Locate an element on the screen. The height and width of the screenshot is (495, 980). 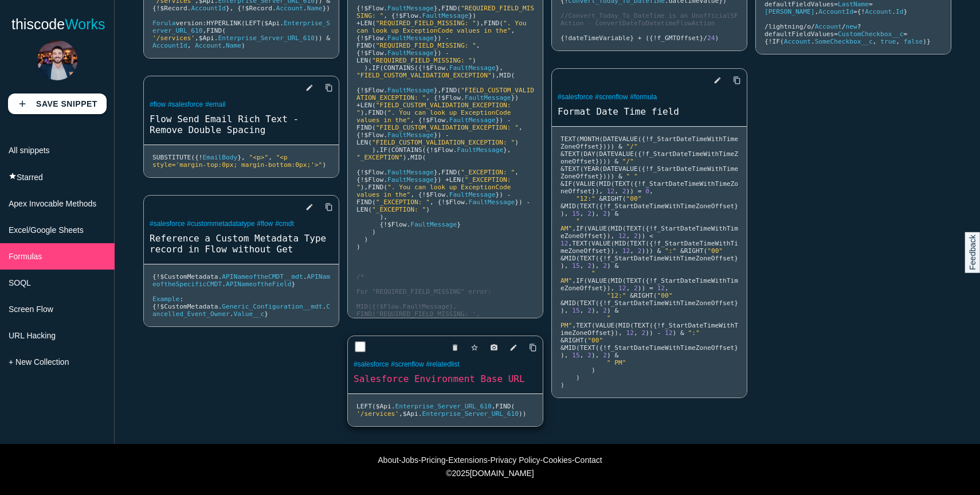
i: delete is located at coordinates (455, 348).